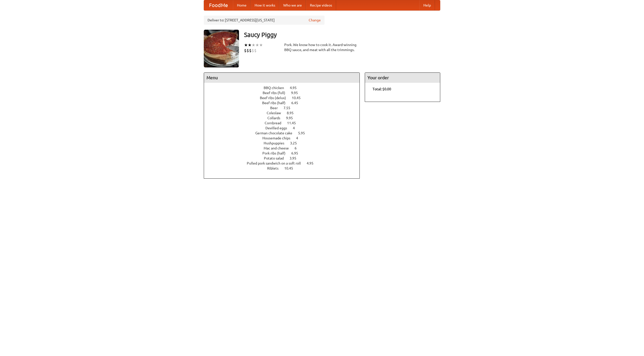  What do you see at coordinates (277, 93) in the screenshot?
I see `span: Beef ribs (full)` at bounding box center [277, 93].